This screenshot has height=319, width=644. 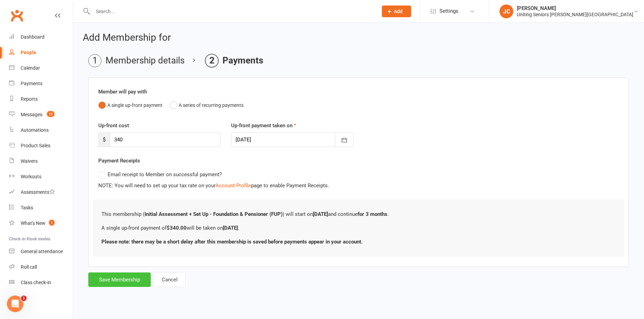 What do you see at coordinates (206, 105) in the screenshot?
I see `button: A series of recurring payments` at bounding box center [206, 105].